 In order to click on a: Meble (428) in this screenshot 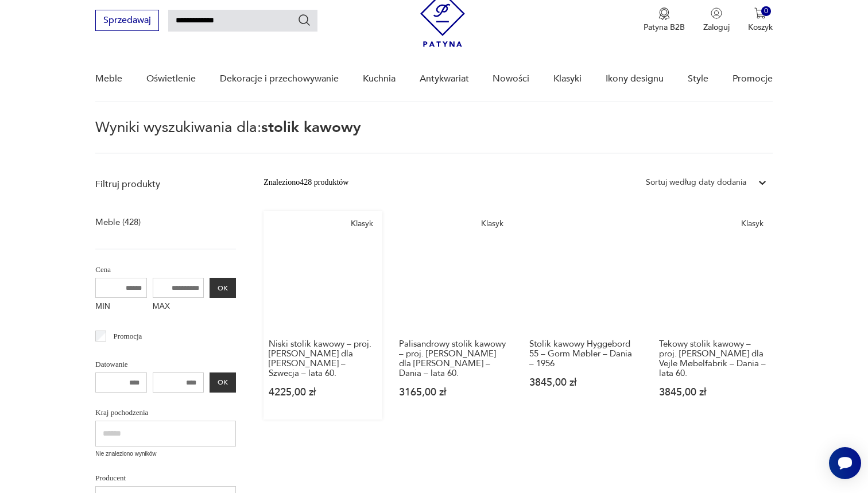, I will do `click(118, 222)`.